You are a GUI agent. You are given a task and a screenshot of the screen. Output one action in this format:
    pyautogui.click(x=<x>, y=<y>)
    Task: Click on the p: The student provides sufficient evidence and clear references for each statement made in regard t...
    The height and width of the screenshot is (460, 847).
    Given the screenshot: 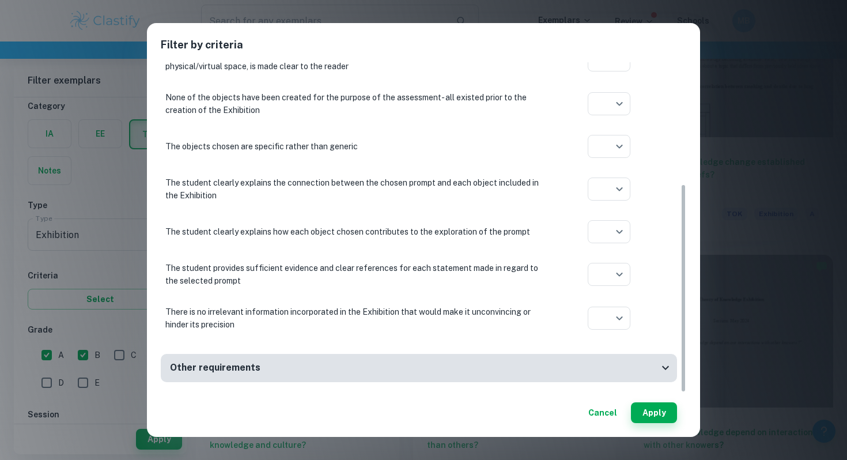 What is the action you would take?
    pyautogui.click(x=355, y=274)
    